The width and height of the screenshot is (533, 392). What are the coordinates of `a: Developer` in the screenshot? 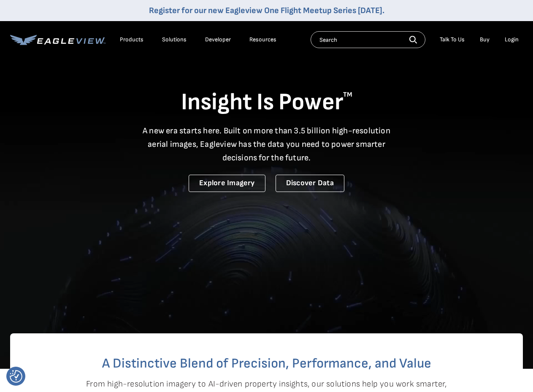 It's located at (218, 40).